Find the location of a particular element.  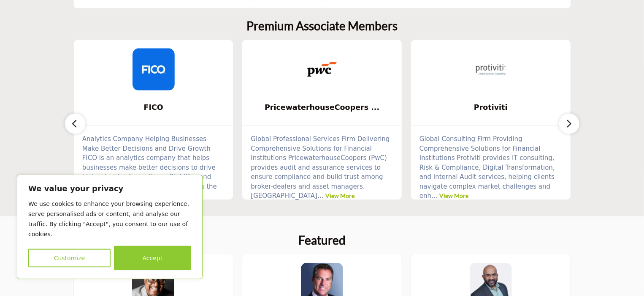

b: FICO is located at coordinates (154, 108).